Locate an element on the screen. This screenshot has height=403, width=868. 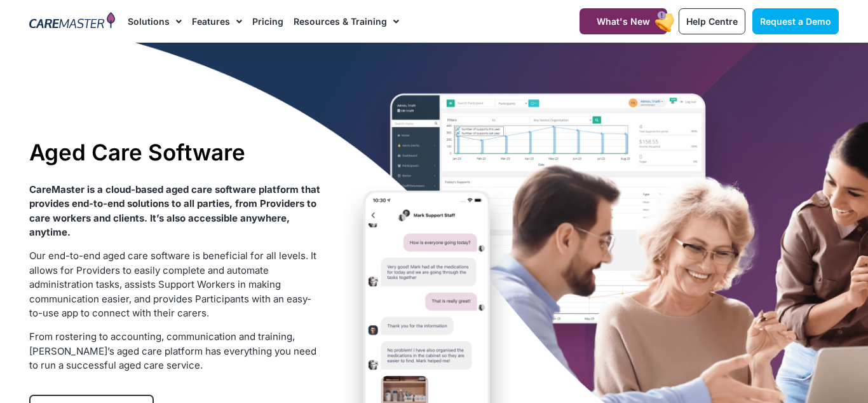
h1: Aged Care Software is located at coordinates (175, 152).